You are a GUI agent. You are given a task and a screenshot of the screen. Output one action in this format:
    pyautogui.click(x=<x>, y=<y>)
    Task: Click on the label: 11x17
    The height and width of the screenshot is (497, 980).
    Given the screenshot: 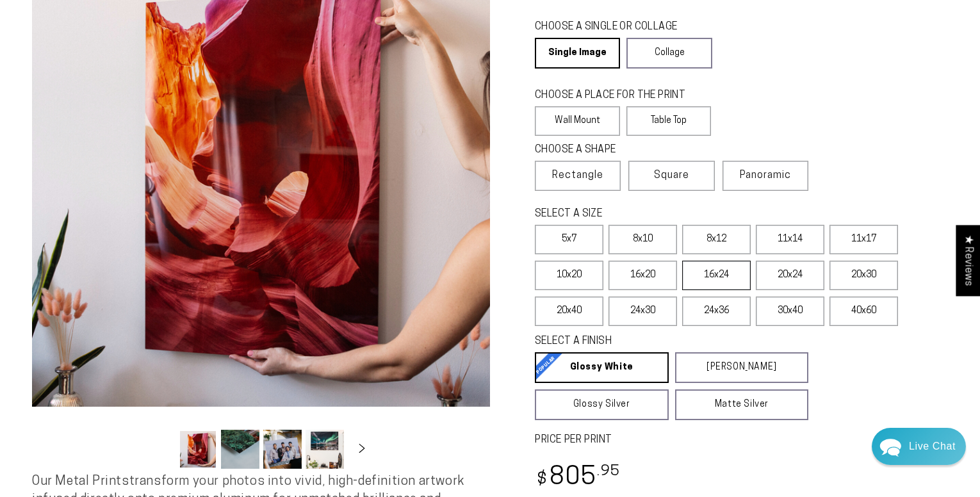 What is the action you would take?
    pyautogui.click(x=863, y=240)
    